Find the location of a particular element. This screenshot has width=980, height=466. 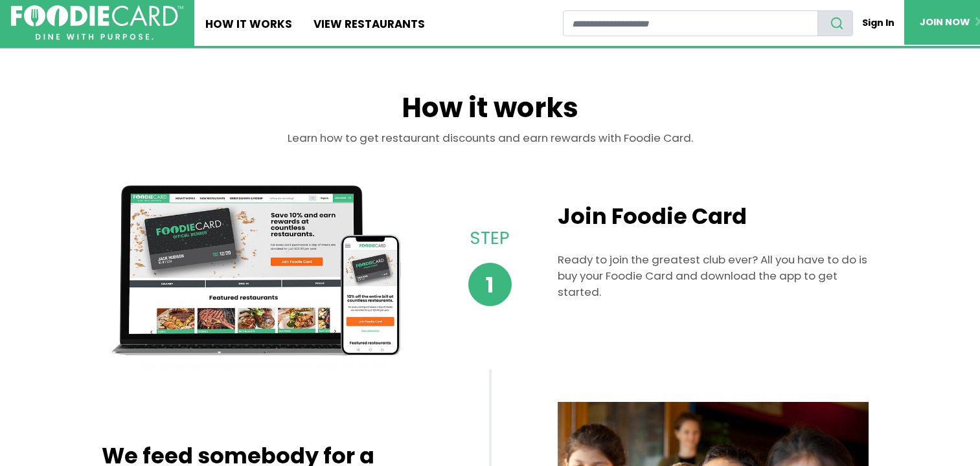

button: search is located at coordinates (835, 24).